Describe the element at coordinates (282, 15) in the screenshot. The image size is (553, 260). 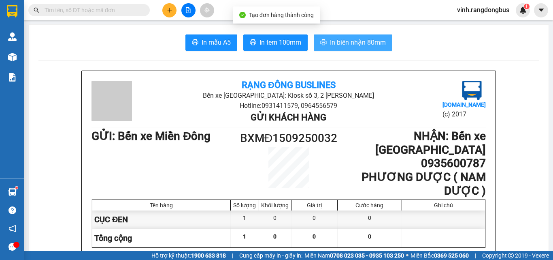
I see `span: Tạo đơn hàng thành công` at that location.